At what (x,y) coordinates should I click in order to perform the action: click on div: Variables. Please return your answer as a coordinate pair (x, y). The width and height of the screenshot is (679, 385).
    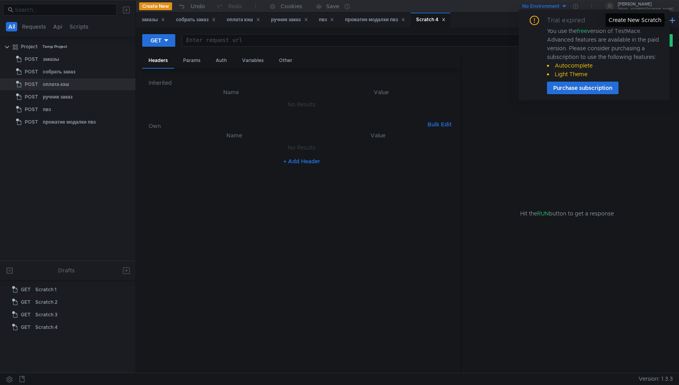
    Looking at the image, I should click on (253, 60).